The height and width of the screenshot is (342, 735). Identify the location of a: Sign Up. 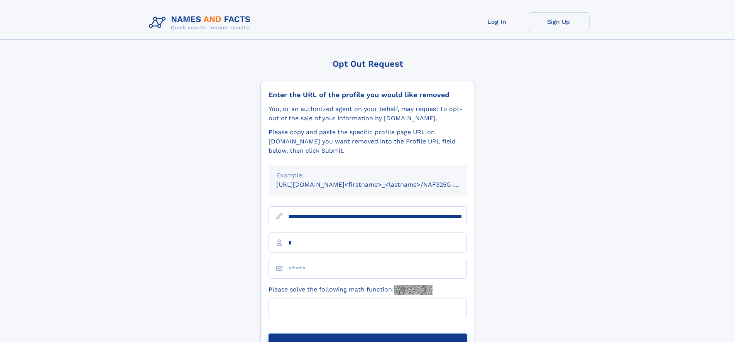
(558, 22).